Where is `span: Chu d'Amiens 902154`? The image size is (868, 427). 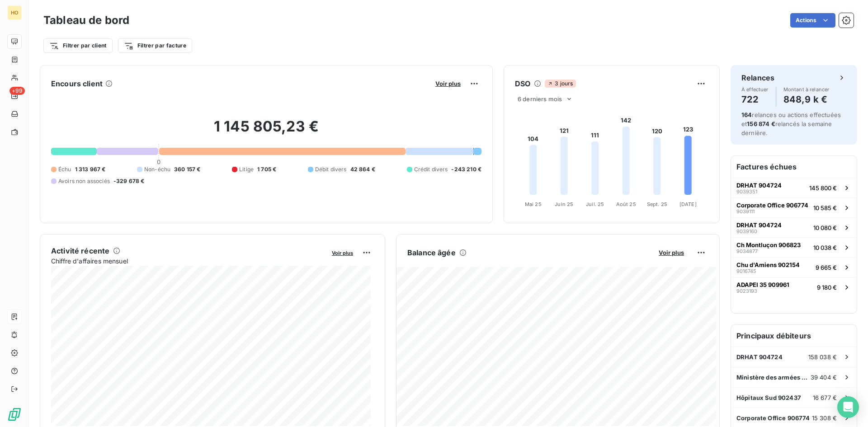 span: Chu d'Amiens 902154 is located at coordinates (768, 265).